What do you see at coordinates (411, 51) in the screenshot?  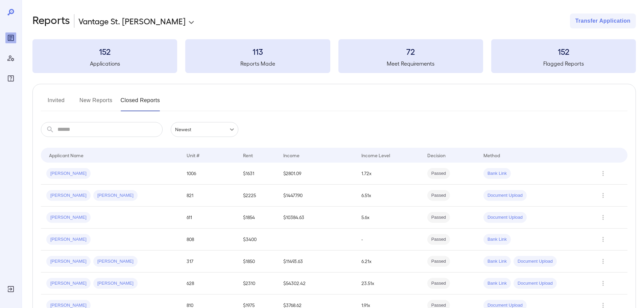 I see `h3: 72` at bounding box center [411, 51].